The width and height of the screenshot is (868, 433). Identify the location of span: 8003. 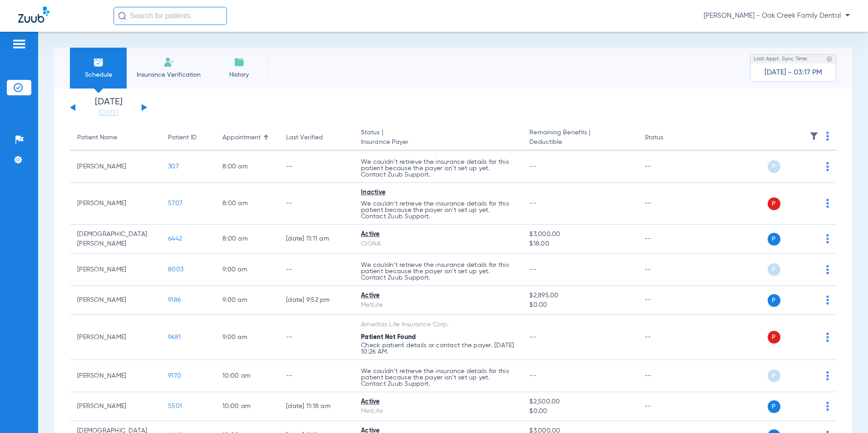
(176, 270).